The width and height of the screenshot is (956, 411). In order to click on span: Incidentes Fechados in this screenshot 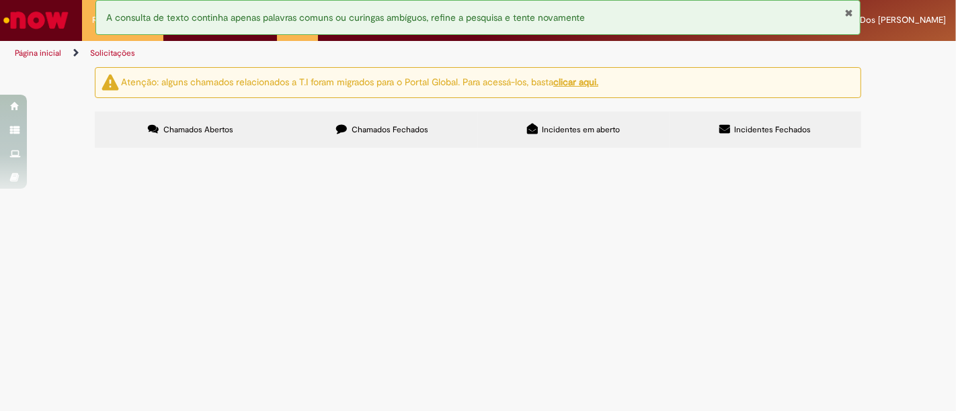, I will do `click(773, 130)`.